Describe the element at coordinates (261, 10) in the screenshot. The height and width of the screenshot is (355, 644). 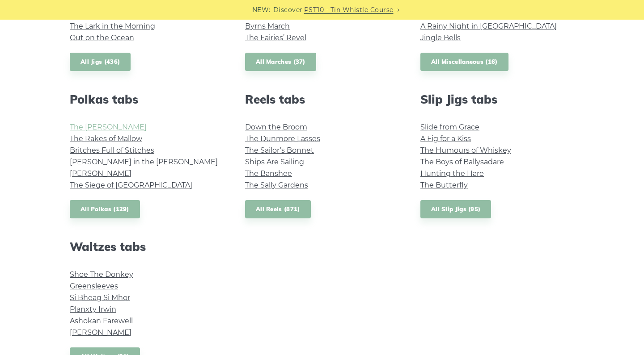
I see `span: NEW:` at that location.